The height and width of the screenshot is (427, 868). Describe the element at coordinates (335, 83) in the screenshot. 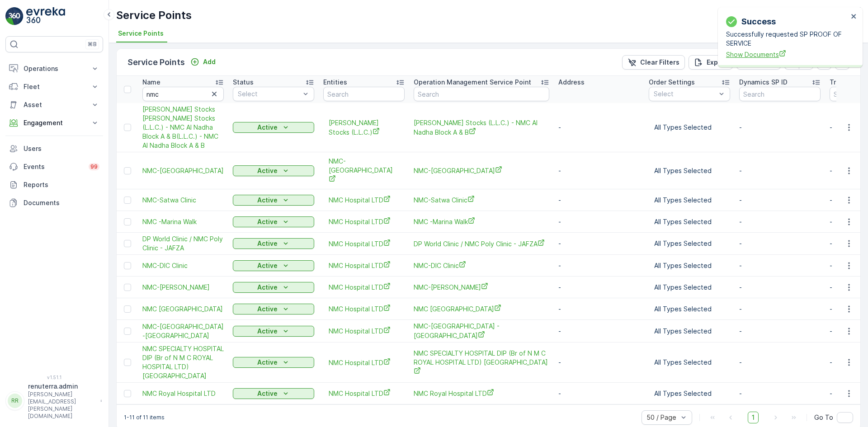

I see `p: Entities` at that location.